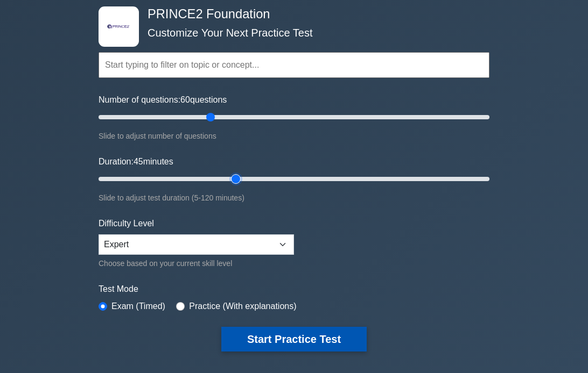 Image resolution: width=588 pixels, height=373 pixels. What do you see at coordinates (294, 136) in the screenshot?
I see `div: Slide to adjust number of questions` at bounding box center [294, 136].